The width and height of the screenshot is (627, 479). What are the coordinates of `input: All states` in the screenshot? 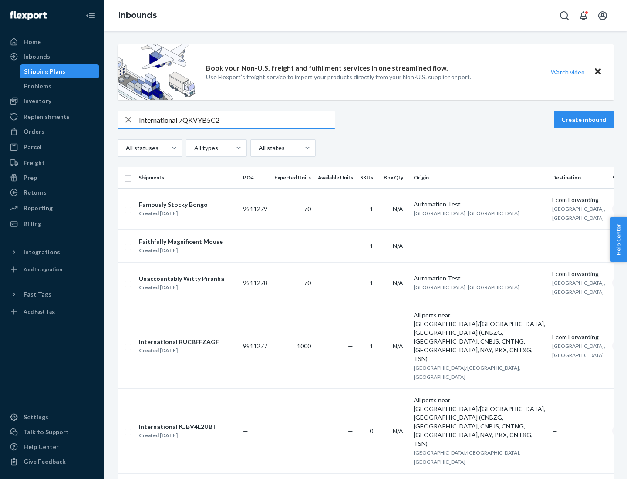 It's located at (258, 148).